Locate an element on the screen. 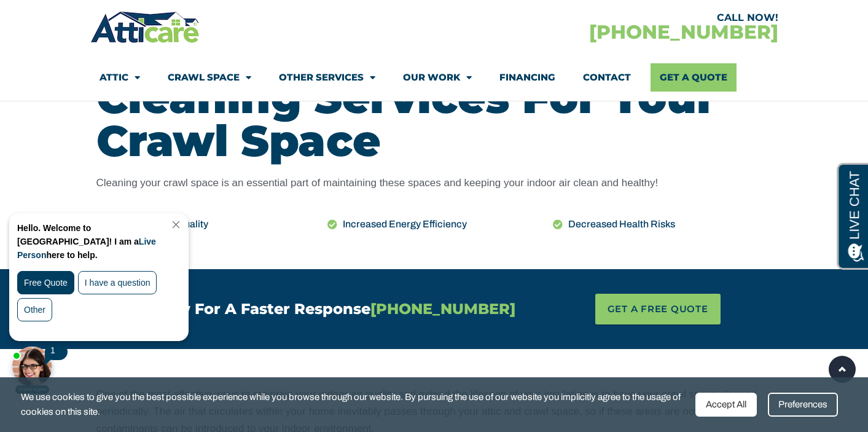 The height and width of the screenshot is (432, 868). span: Decreased Health Risks is located at coordinates (620, 224).